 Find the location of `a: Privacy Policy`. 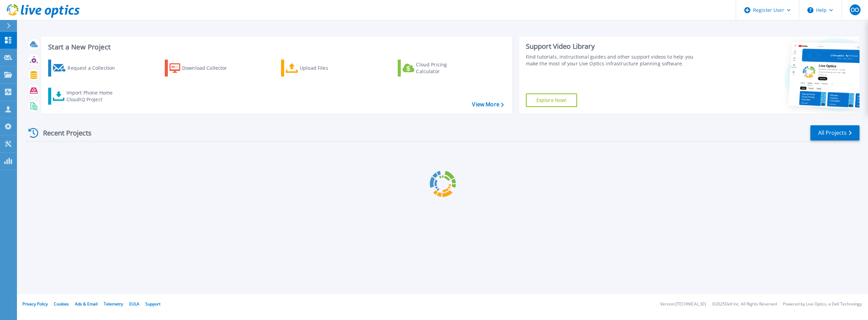

a: Privacy Policy is located at coordinates (35, 303).